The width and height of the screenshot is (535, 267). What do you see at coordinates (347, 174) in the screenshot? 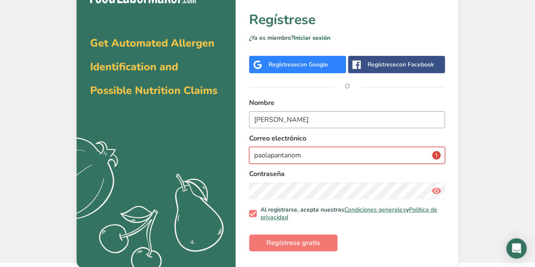
I see `label: Contraseña` at bounding box center [347, 174].